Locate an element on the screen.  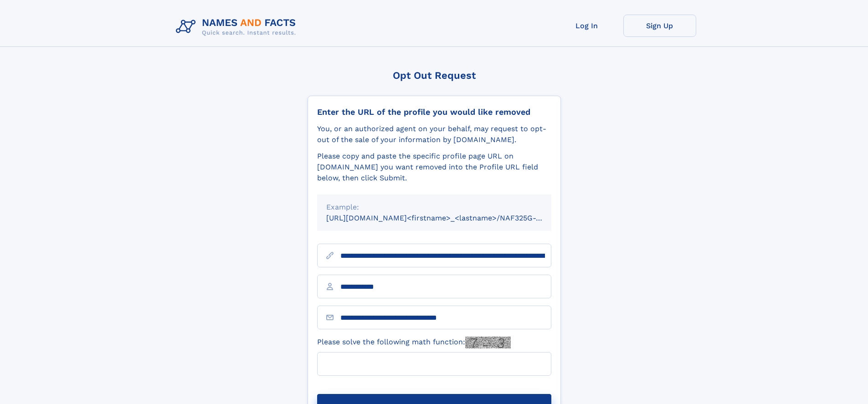
div: You, or an authorized agent on your behalf, may request to opt-out of the sale of your informatio... is located at coordinates (434, 135).